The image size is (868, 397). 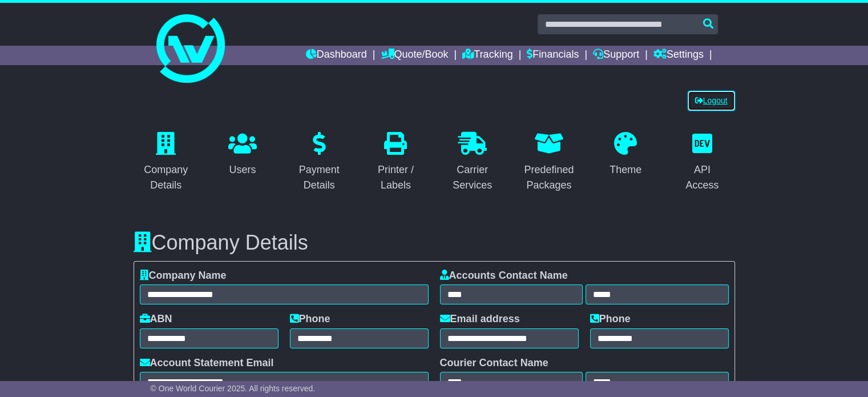 What do you see at coordinates (701, 178) in the screenshot?
I see `div: API Access` at bounding box center [701, 178].